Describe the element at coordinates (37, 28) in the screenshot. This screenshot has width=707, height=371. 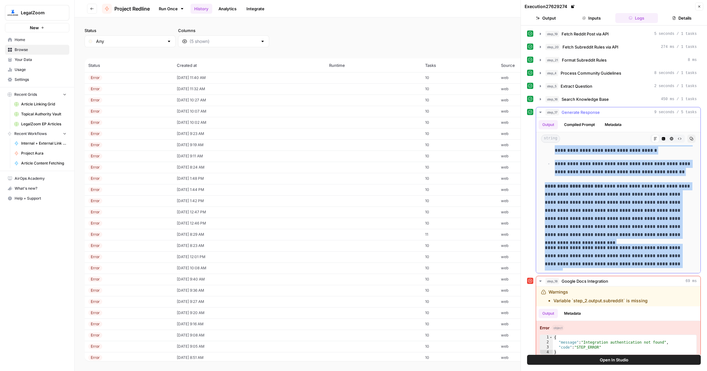
I see `button: New` at that location.